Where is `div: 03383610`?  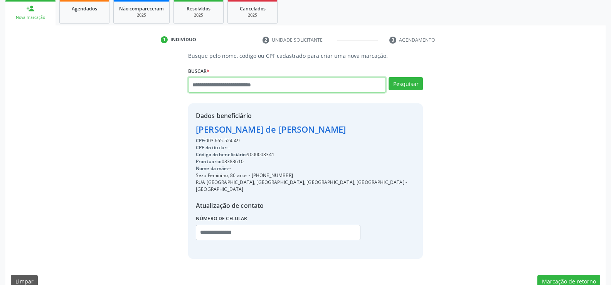
div: 03383610 is located at coordinates (306, 162).